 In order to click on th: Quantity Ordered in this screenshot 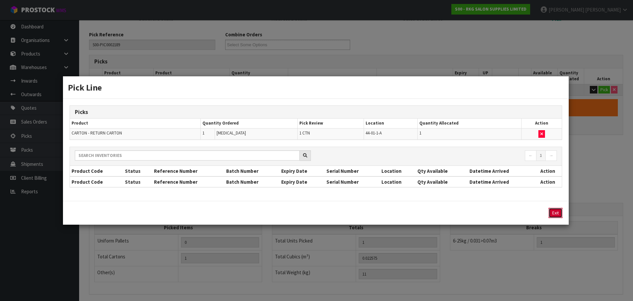, I will do `click(249, 123)`.